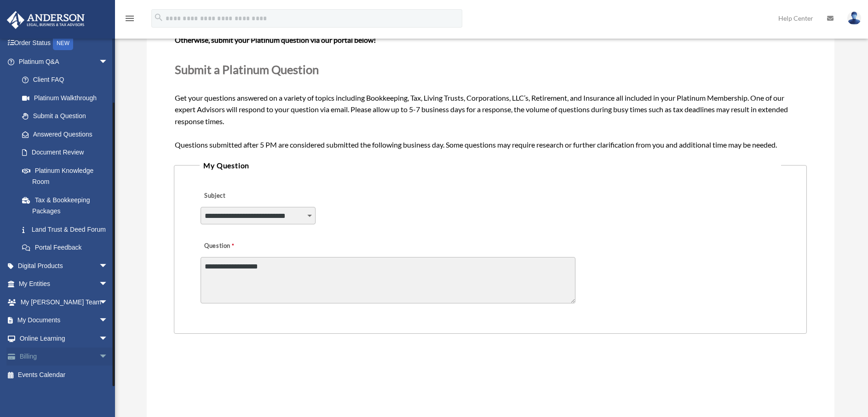 The height and width of the screenshot is (417, 868). Describe the element at coordinates (64, 375) in the screenshot. I see `a: Events Calendar` at that location.